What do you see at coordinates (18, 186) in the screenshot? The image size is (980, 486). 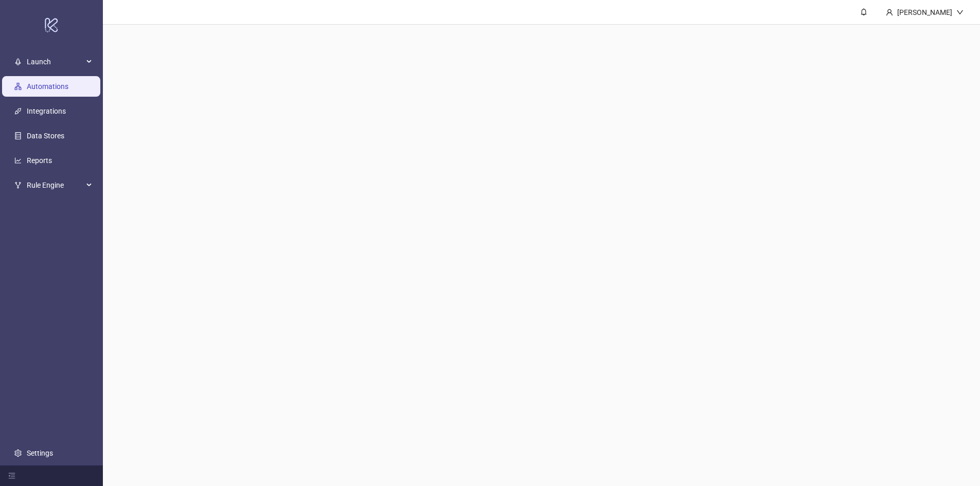 I see `span: fork` at bounding box center [18, 186].